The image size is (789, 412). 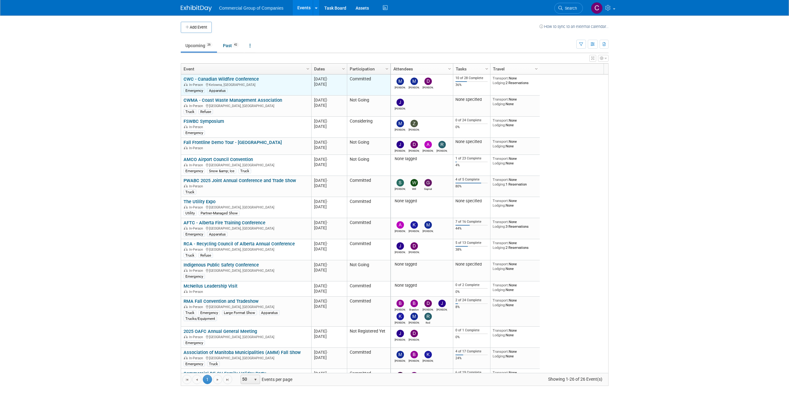 What do you see at coordinates (428, 225) in the screenshot?
I see `img: Mike Feduniw` at bounding box center [428, 225].